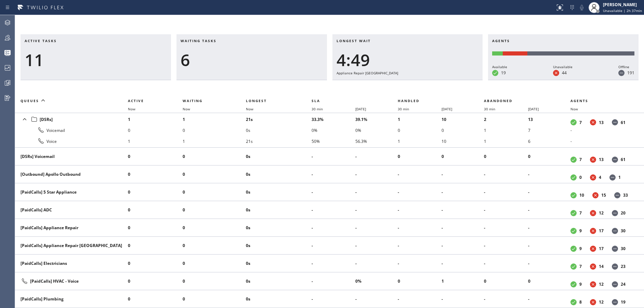  I want to click on span: Agents, so click(579, 101).